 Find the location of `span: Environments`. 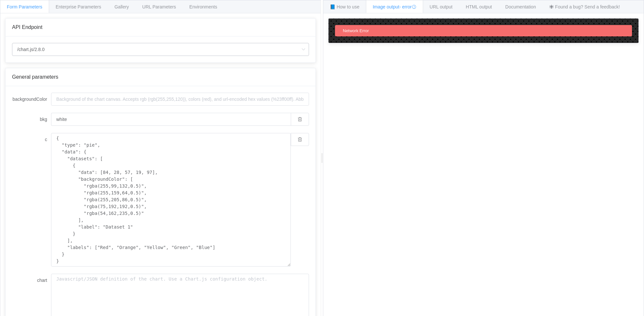

span: Environments is located at coordinates (204, 7).